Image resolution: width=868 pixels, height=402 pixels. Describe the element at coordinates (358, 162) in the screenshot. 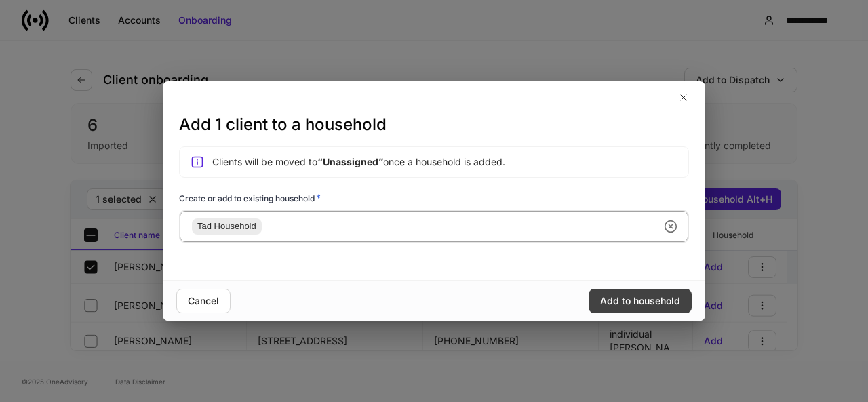

I see `p: Clients will be moved to once a household is added.` at that location.